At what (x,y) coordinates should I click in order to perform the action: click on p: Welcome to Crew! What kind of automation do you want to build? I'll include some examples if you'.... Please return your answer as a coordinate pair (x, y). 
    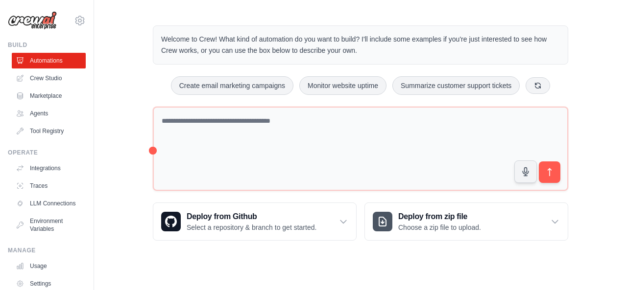
    Looking at the image, I should click on (360, 45).